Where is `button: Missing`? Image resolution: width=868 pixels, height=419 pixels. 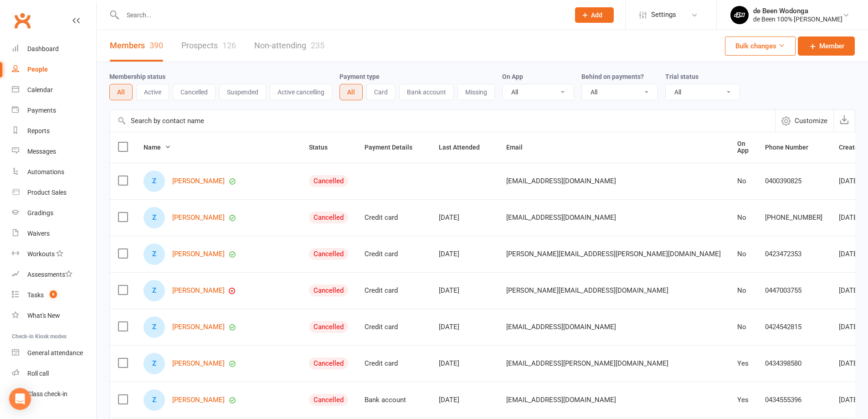
button: Missing is located at coordinates (476, 92).